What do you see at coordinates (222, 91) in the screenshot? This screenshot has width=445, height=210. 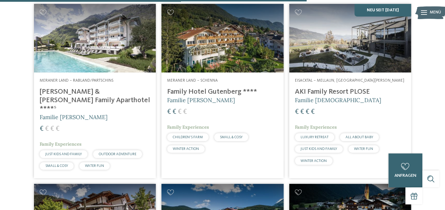 I see `a: Familienhotels gesucht? Hier findet ihr die besten! Meraner Land – Schenna Family Hotel Gutenberg...` at bounding box center [222, 91].